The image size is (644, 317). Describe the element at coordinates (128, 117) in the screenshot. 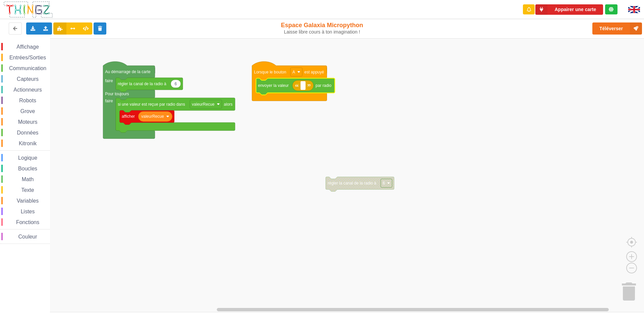

I see `text: afficher` at that location.